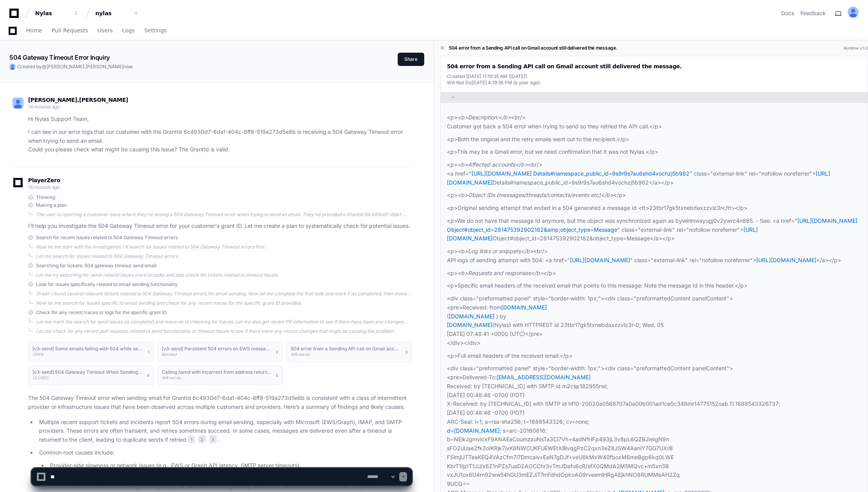 This screenshot has width=868, height=492. What do you see at coordinates (112, 13) in the screenshot?
I see `div: nylas` at bounding box center [112, 13].